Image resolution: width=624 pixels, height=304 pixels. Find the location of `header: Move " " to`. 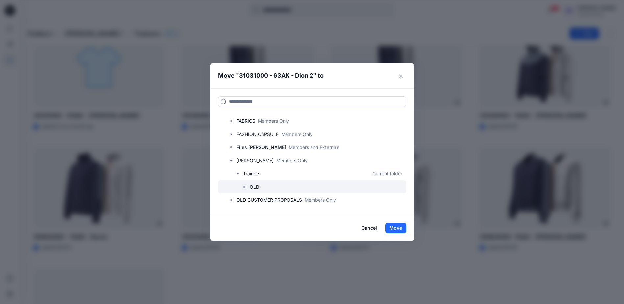

header: Move " " to is located at coordinates (307, 76).